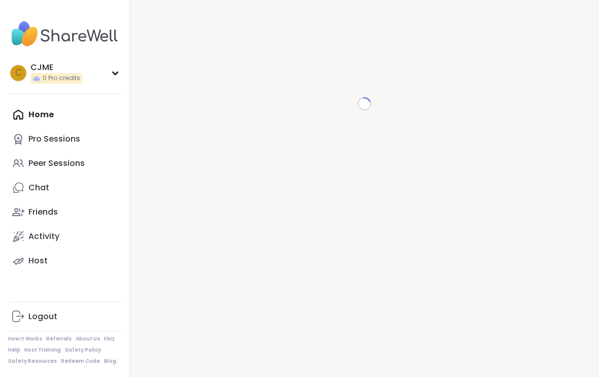 This screenshot has width=599, height=377. I want to click on div: Activity, so click(44, 237).